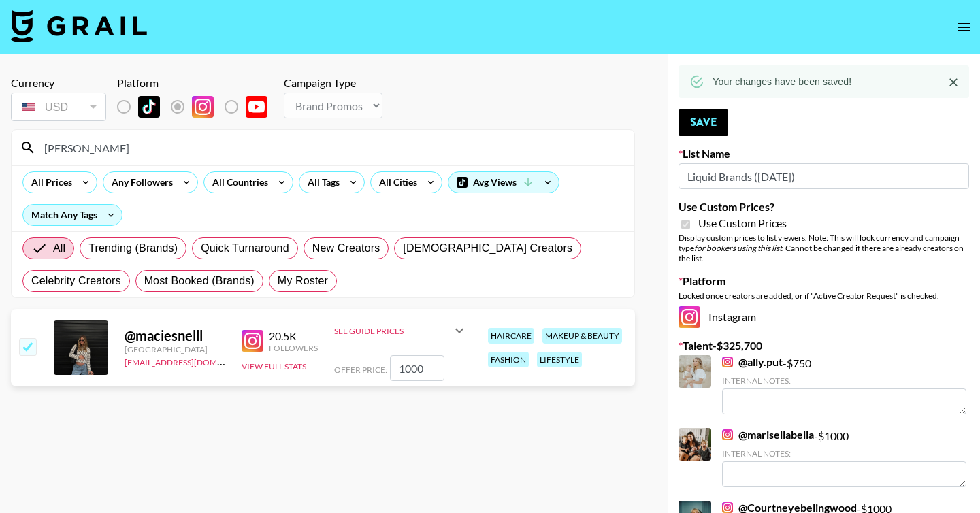 The width and height of the screenshot is (980, 513). Describe the element at coordinates (953, 82) in the screenshot. I see `button: Close` at that location.